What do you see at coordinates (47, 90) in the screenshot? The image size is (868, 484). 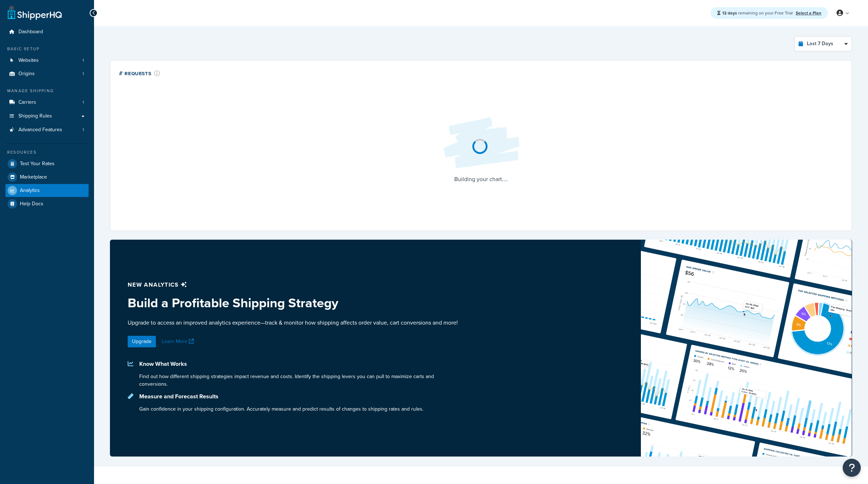 I see `div: Manage Shipping` at bounding box center [47, 90].